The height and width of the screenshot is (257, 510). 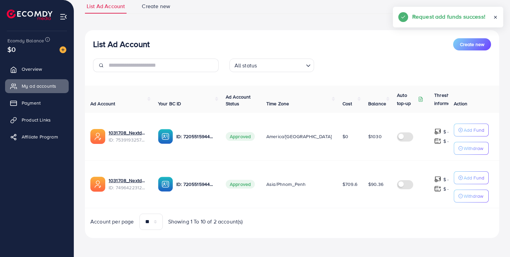 What do you see at coordinates (407, 99) in the screenshot?
I see `p: Auto top-up` at bounding box center [407, 99].